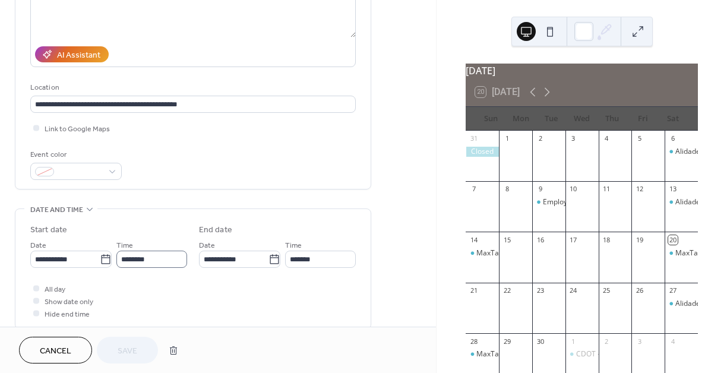 The width and height of the screenshot is (727, 373). Describe the element at coordinates (77, 129) in the screenshot. I see `span: Link to Google Maps` at that location.